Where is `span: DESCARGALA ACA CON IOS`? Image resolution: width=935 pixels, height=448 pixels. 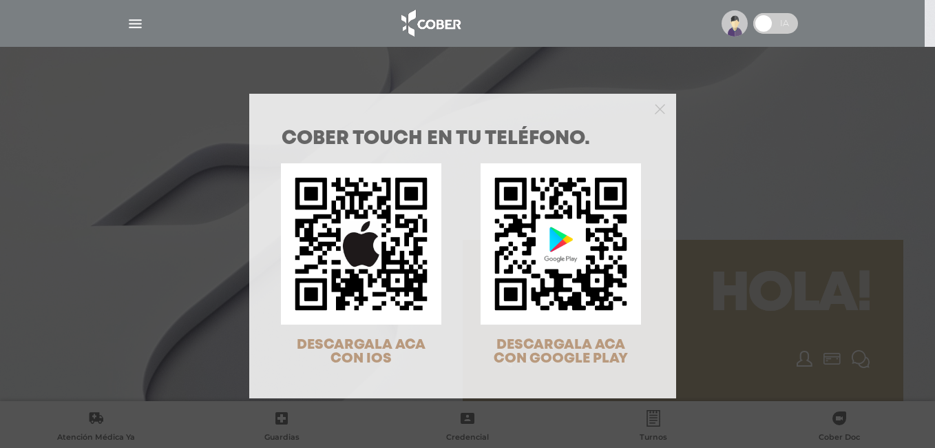
span: DESCARGALA ACA CON IOS is located at coordinates (361, 351).